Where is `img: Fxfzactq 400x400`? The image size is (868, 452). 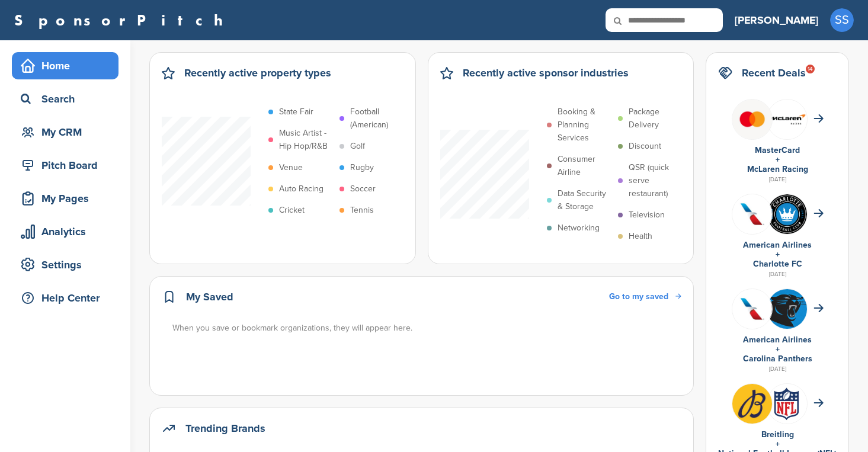 img: Fxfzactq 400x400 is located at coordinates (787, 309).